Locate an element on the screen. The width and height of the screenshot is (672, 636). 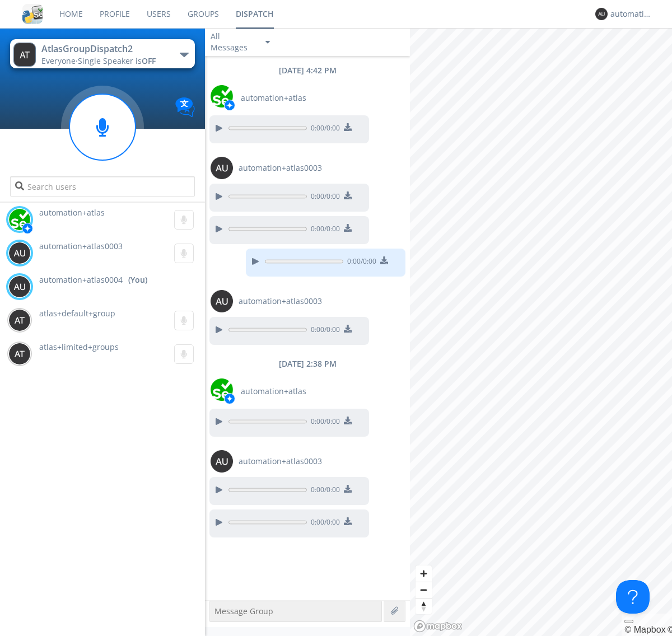
button: Zoom in is located at coordinates (423, 573).